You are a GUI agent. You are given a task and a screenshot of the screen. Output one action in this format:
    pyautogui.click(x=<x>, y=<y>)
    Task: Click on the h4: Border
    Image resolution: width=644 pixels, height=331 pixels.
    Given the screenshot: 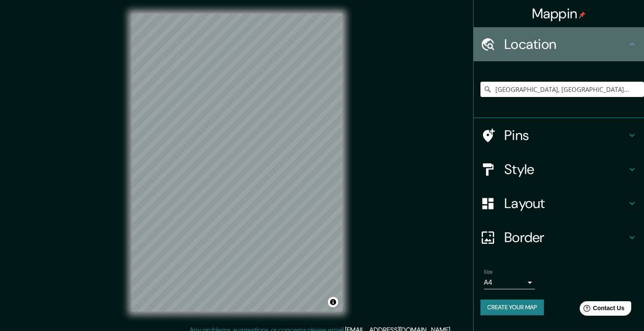 What is the action you would take?
    pyautogui.click(x=566, y=238)
    